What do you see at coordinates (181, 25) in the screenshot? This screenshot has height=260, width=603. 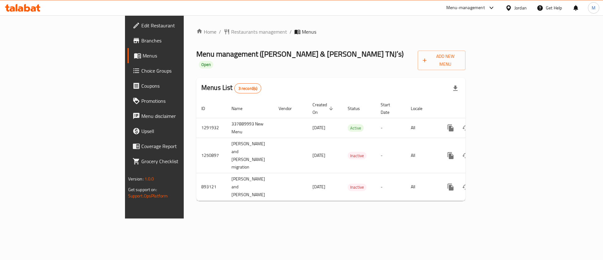 I see `span: Edit Restaurant` at bounding box center [181, 25].